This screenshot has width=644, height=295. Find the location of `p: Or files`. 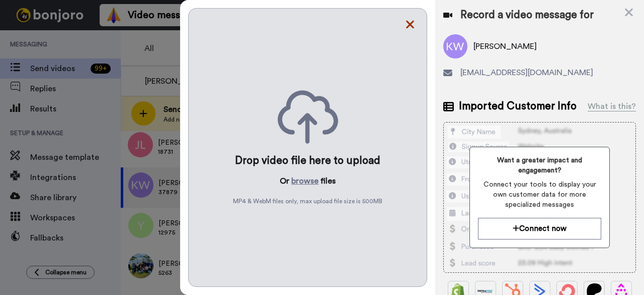

p: Or files is located at coordinates (307, 181).